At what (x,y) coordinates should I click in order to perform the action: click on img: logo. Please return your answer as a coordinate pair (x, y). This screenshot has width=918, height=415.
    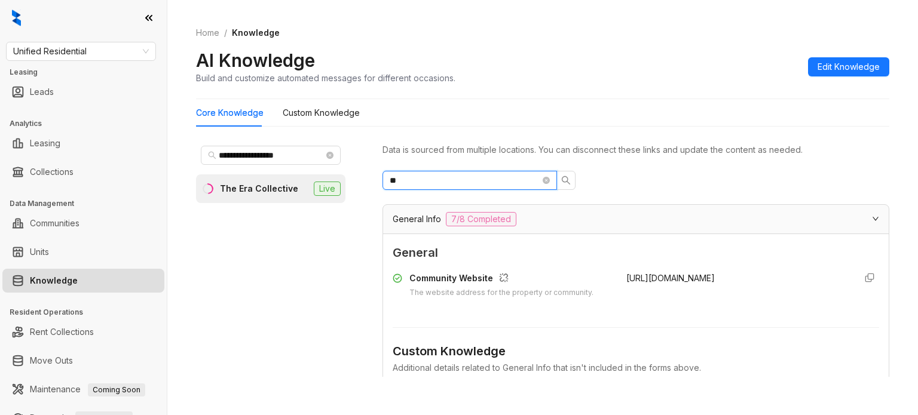
    Looking at the image, I should click on (16, 18).